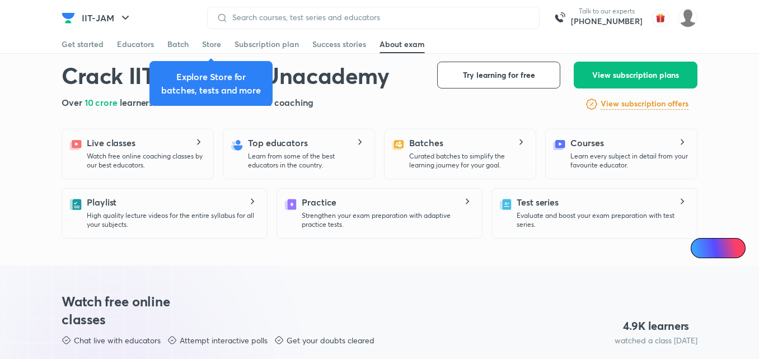  Describe the element at coordinates (559, 18) in the screenshot. I see `a: call-us` at that location.